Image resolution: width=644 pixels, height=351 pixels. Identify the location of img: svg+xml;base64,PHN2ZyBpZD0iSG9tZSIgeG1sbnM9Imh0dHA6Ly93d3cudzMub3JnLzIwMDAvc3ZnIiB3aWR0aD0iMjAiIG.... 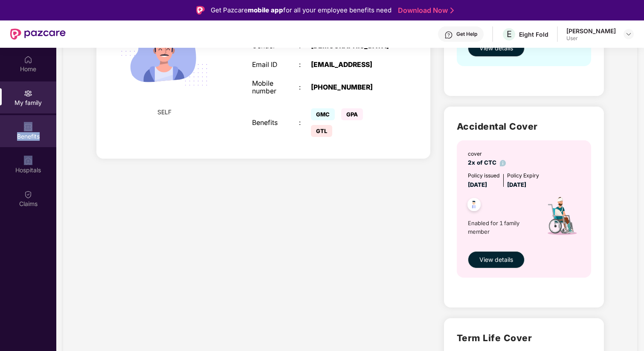
(28, 59).